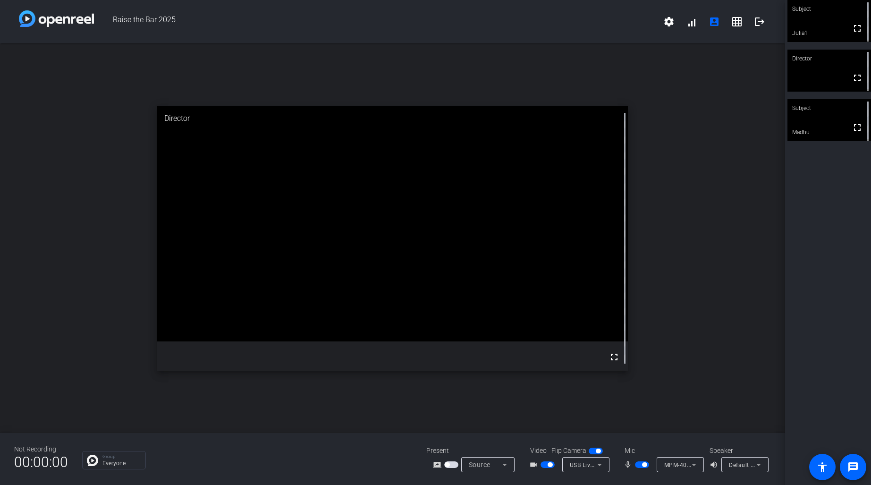  What do you see at coordinates (121, 463) in the screenshot?
I see `p: Everyone` at bounding box center [121, 463].